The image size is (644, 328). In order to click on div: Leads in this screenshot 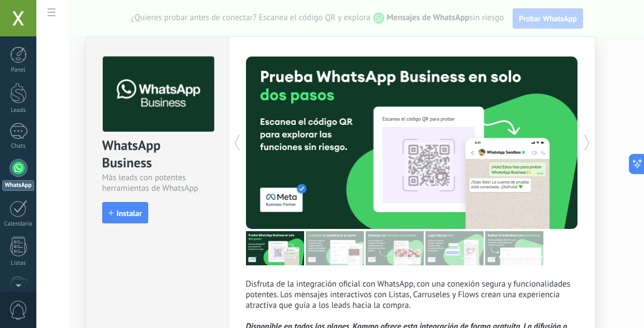, I will do `click(19, 110)`.